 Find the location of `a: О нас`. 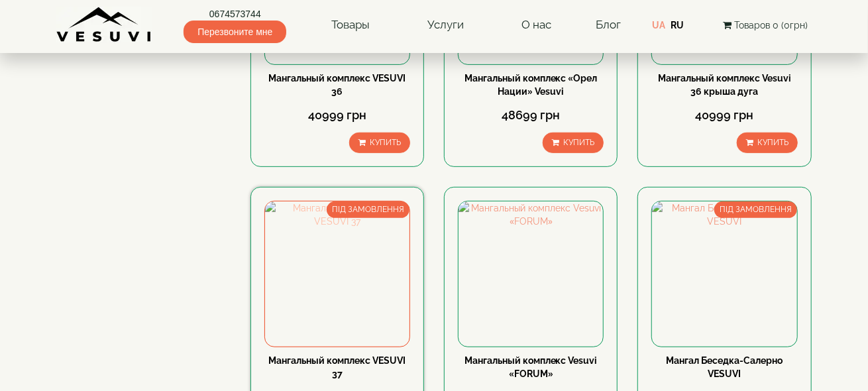

a: О нас is located at coordinates (536, 25).